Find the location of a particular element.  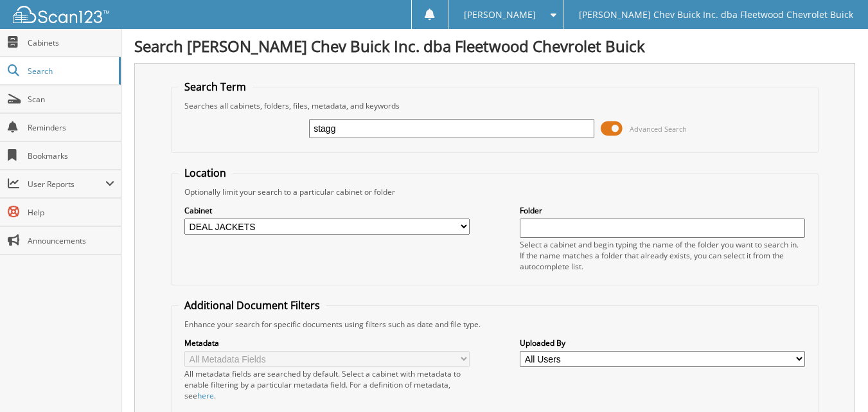

label: Uploaded By is located at coordinates (662, 343).